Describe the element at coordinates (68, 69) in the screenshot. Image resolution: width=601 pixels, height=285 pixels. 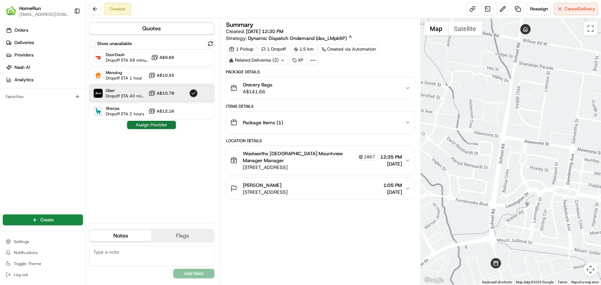
I see `div: Start new chat` at that location.